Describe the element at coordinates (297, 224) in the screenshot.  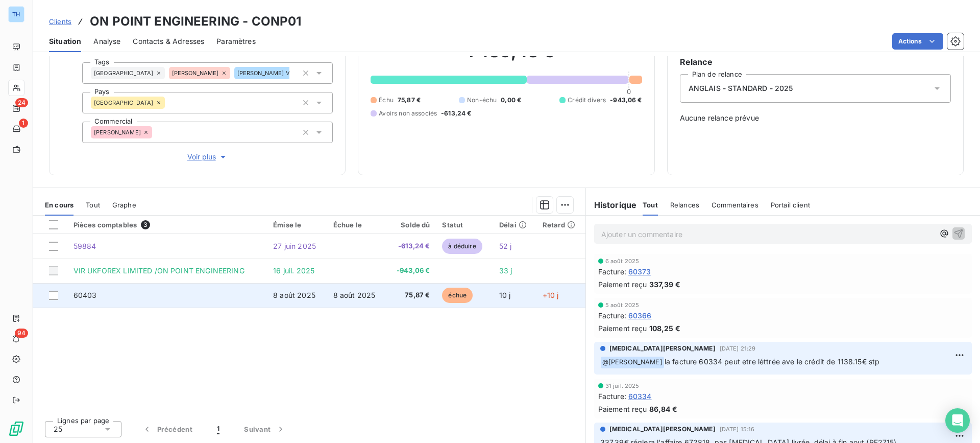
I see `div: Émise le` at that location.